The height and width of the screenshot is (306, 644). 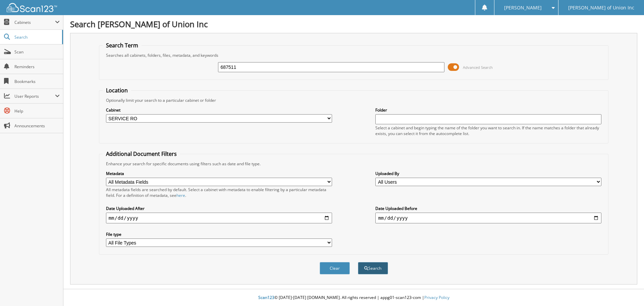 What do you see at coordinates (34, 22) in the screenshot?
I see `span: Cabinets` at bounding box center [34, 22].